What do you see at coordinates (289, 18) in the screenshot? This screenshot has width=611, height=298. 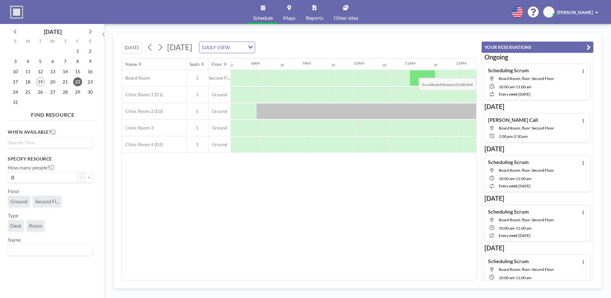 I see `span: Maps` at bounding box center [289, 18].